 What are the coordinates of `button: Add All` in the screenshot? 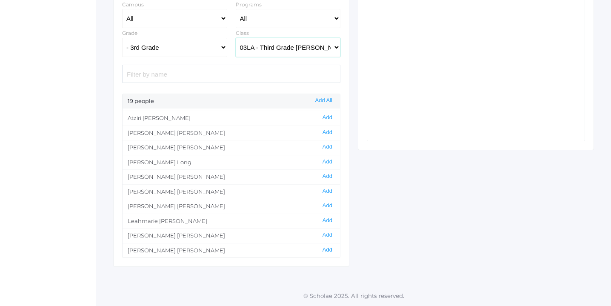 It's located at (324, 100).